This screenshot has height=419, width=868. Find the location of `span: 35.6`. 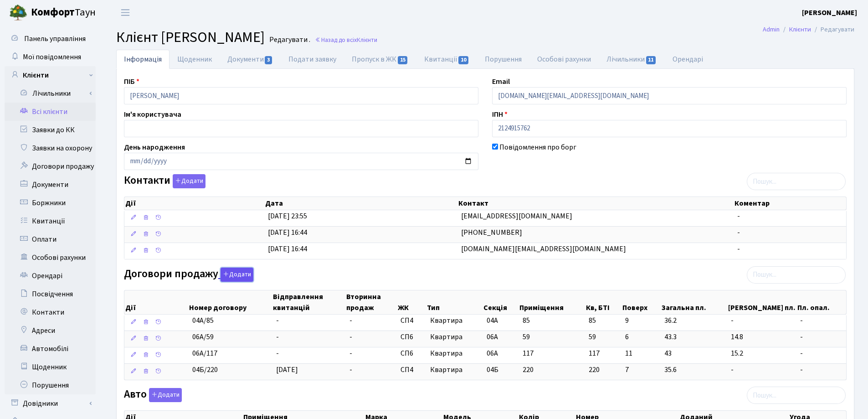

span: 35.6 is located at coordinates (695, 370).